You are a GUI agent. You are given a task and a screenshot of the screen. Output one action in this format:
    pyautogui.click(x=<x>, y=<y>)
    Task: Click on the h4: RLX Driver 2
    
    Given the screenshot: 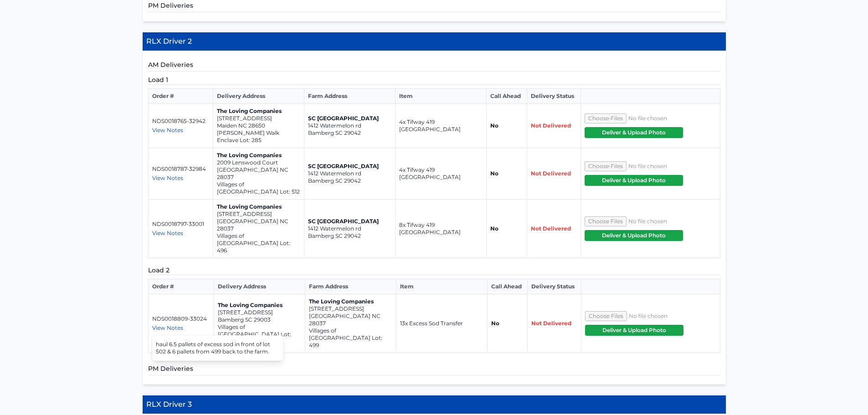 What is the action you would take?
    pyautogui.click(x=434, y=42)
    